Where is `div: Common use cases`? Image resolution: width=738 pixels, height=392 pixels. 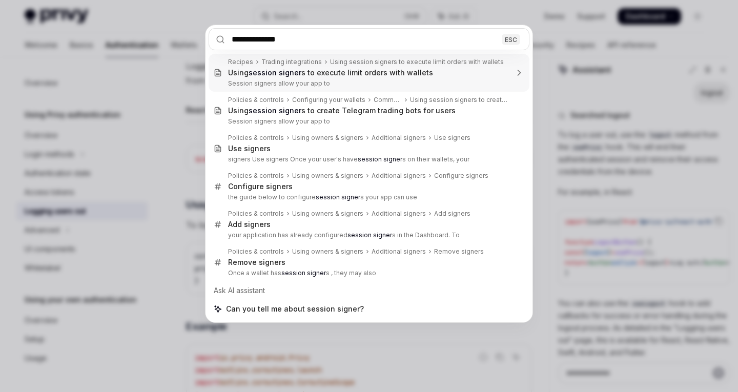
div: Common use cases is located at coordinates (387, 100).